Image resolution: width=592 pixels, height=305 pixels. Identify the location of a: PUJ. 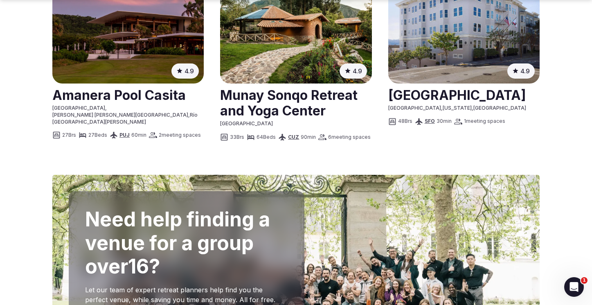
(124, 135).